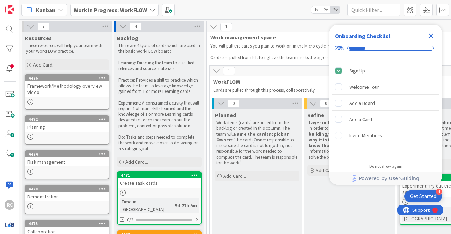  Describe the element at coordinates (67, 197) in the screenshot. I see `div: Demonstration` at that location.